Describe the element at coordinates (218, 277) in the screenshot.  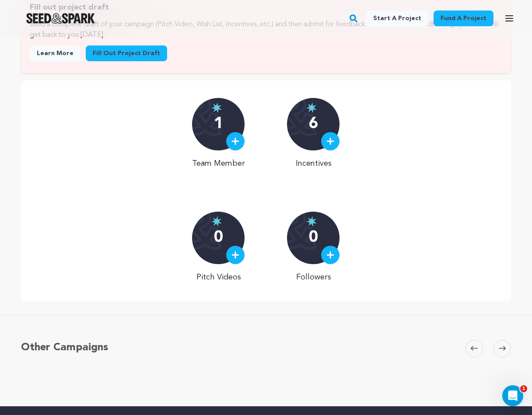
I see `p: Pitch Videos` at that location.